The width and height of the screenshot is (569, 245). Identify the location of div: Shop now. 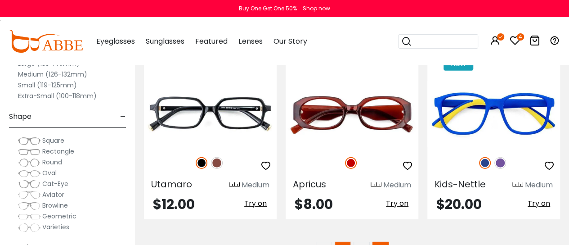
(316, 9).